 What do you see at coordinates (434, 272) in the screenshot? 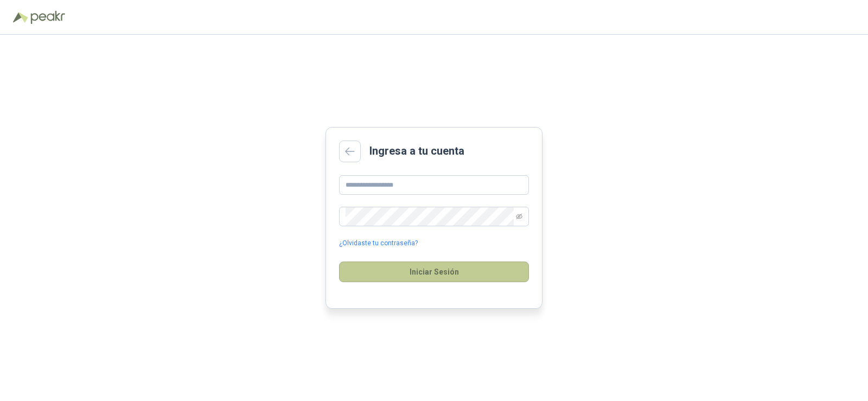
I see `button: Iniciar Sesión` at bounding box center [434, 272].